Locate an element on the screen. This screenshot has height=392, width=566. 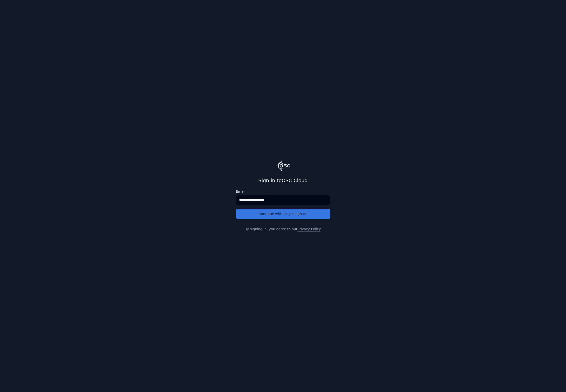
label: Email is located at coordinates (283, 191).